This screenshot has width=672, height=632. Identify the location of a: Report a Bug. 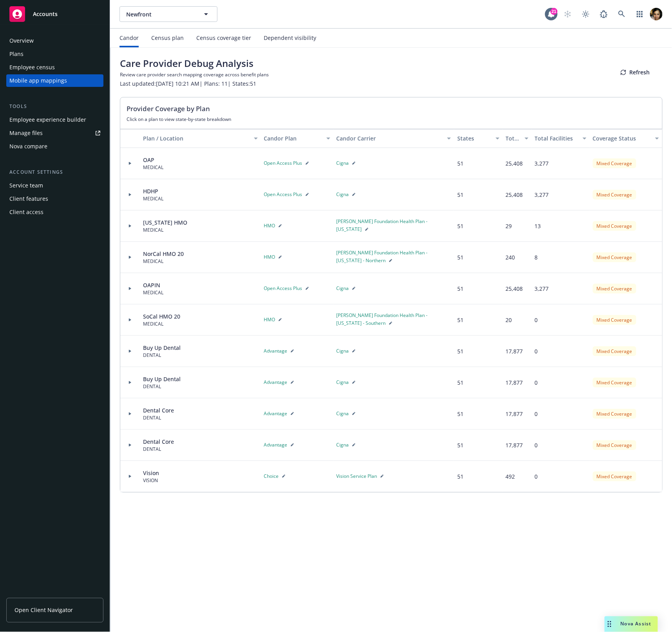
(604, 14).